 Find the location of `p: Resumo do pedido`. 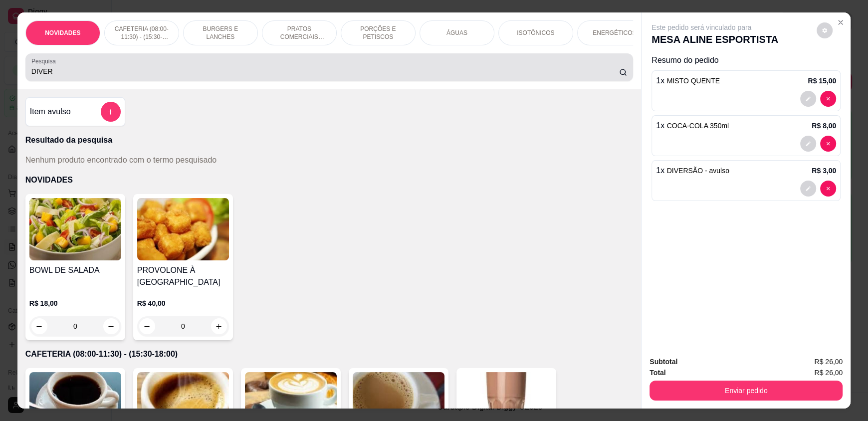

p: Resumo do pedido is located at coordinates (746, 60).